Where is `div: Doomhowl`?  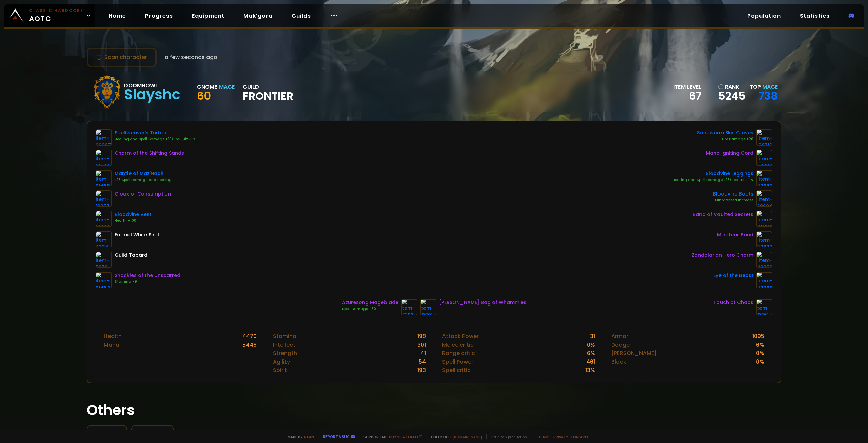 div: Doomhowl is located at coordinates (153, 85).